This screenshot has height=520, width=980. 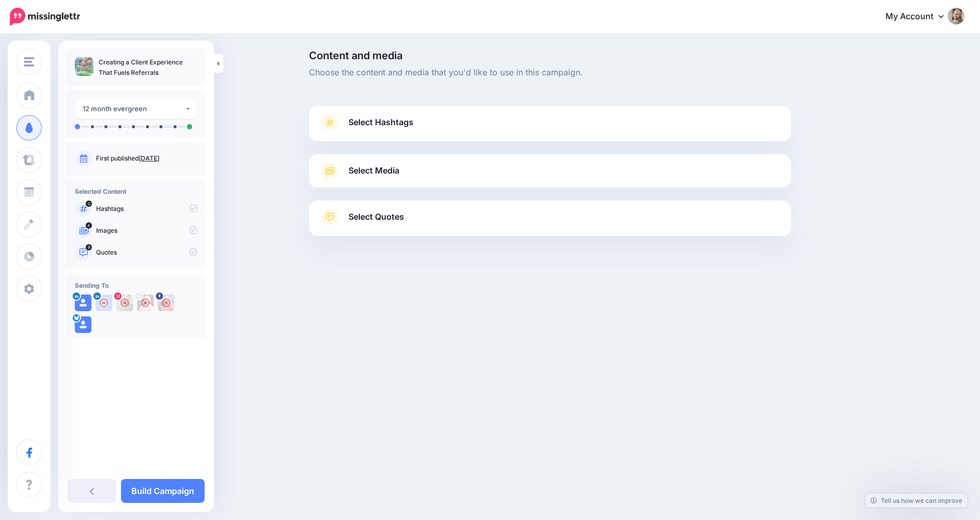 What do you see at coordinates (148, 68) in the screenshot?
I see `p: Creating a Client Experience That Fuels Referrals` at bounding box center [148, 68].